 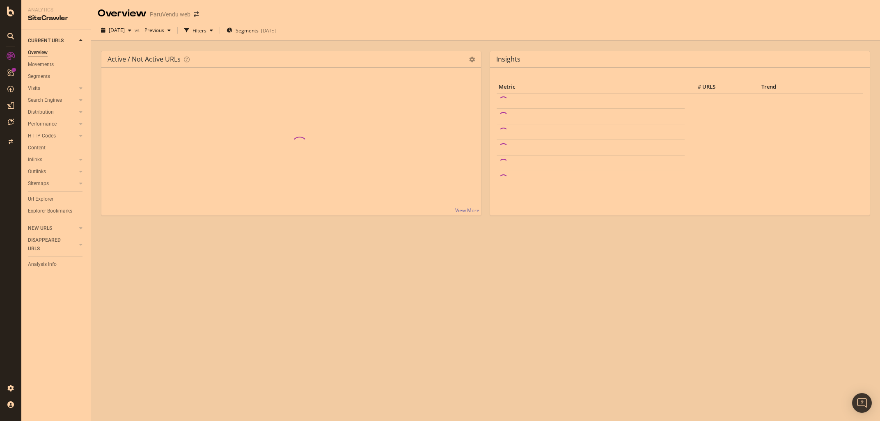 I want to click on div: arrow-right-arrow-left, so click(x=196, y=14).